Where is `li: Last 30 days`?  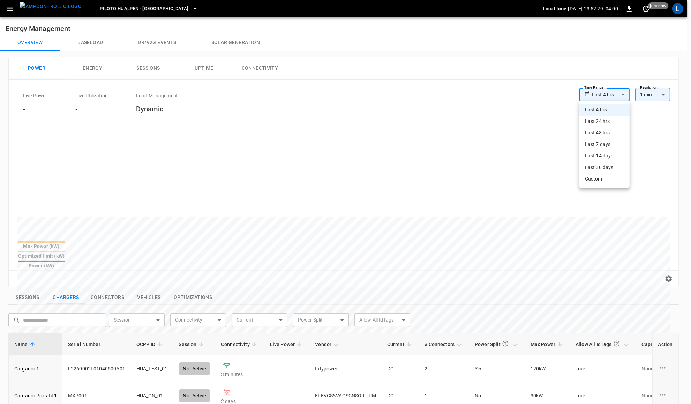 li: Last 30 days is located at coordinates (604, 167).